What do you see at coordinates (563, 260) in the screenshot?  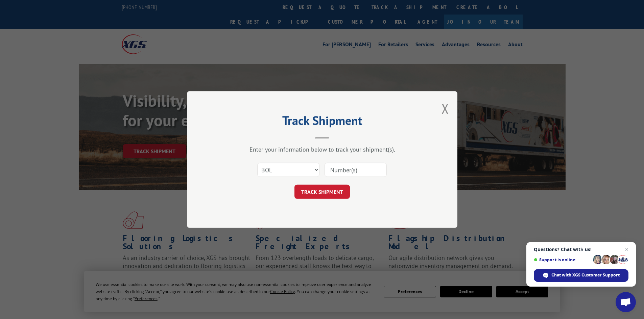 I see `span: Support is online` at bounding box center [563, 260].